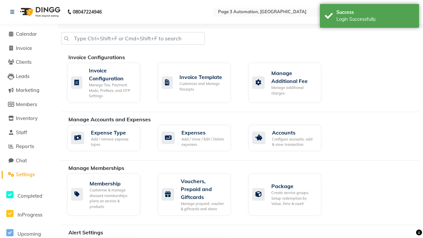 The width and height of the screenshot is (423, 238). What do you see at coordinates (25, 174) in the screenshot?
I see `span: Settings` at bounding box center [25, 174].